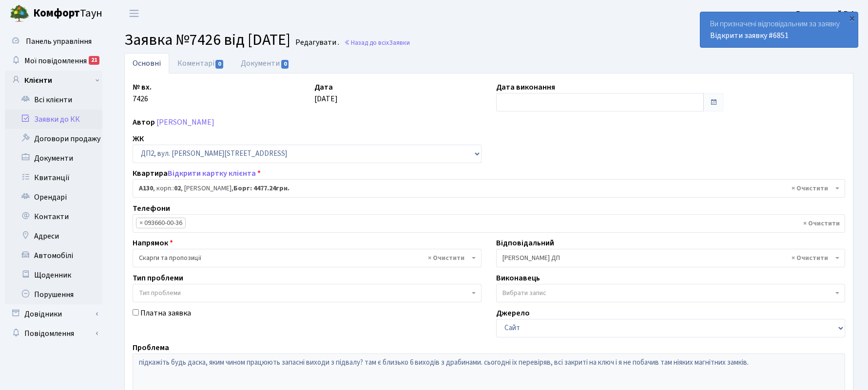  I want to click on a: Автомобілі, so click(54, 256).